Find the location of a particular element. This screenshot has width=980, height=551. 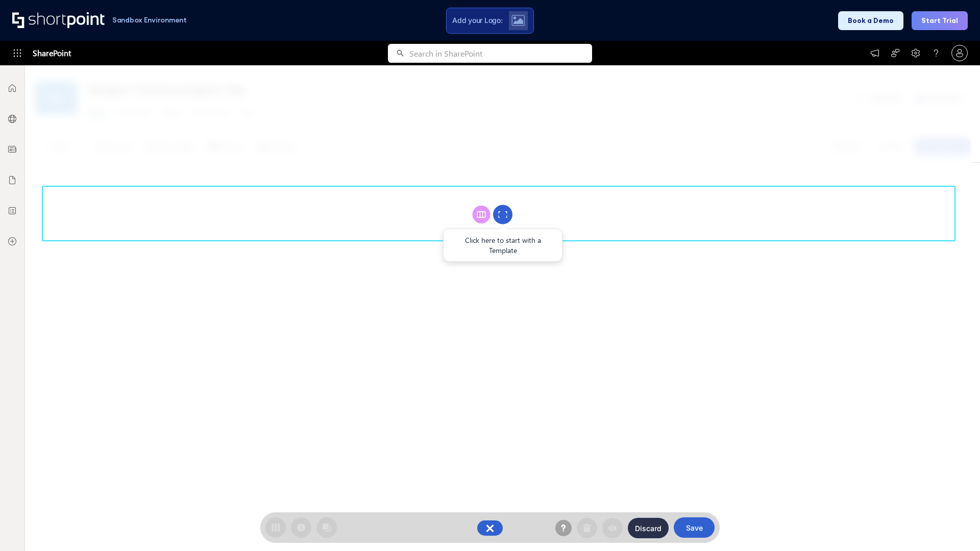

div: Chat Widget is located at coordinates (955, 527).